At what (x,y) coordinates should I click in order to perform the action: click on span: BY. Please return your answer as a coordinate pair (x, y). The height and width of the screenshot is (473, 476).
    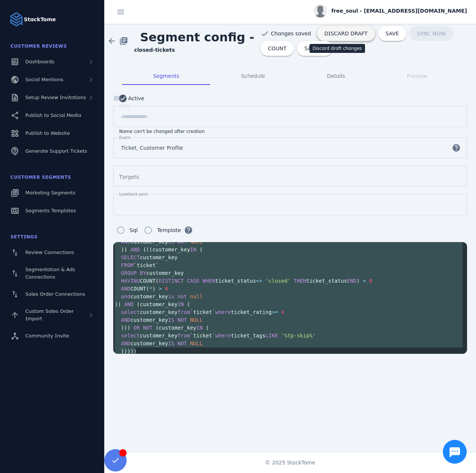
    Looking at the image, I should click on (143, 273).